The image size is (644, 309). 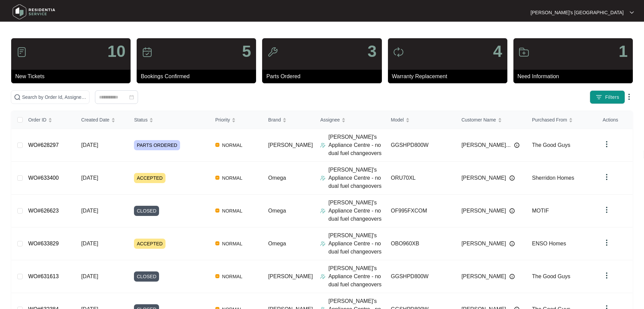 I want to click on a: WO#631613, so click(x=43, y=276).